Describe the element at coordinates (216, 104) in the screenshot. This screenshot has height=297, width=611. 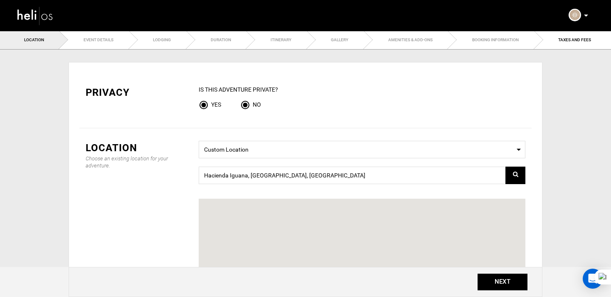
I see `span: Yes` at that location.